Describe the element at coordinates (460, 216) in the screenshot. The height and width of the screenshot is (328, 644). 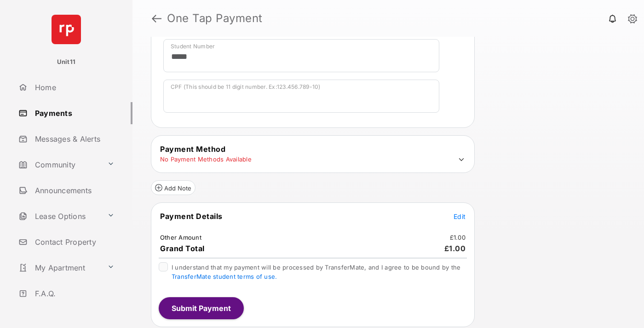
I see `span: Edit` at that location.